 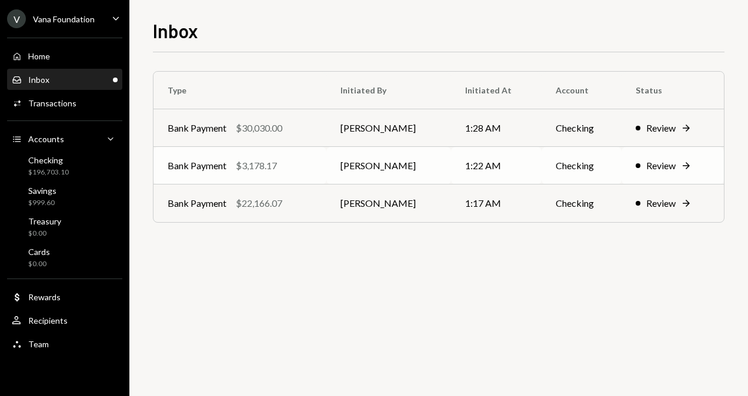 I want to click on div: Team, so click(x=38, y=344).